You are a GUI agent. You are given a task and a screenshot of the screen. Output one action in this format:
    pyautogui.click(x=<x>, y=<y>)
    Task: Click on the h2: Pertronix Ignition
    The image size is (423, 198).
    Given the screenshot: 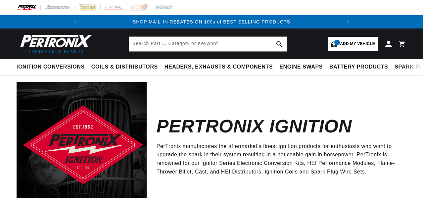 What is the action you would take?
    pyautogui.click(x=254, y=126)
    